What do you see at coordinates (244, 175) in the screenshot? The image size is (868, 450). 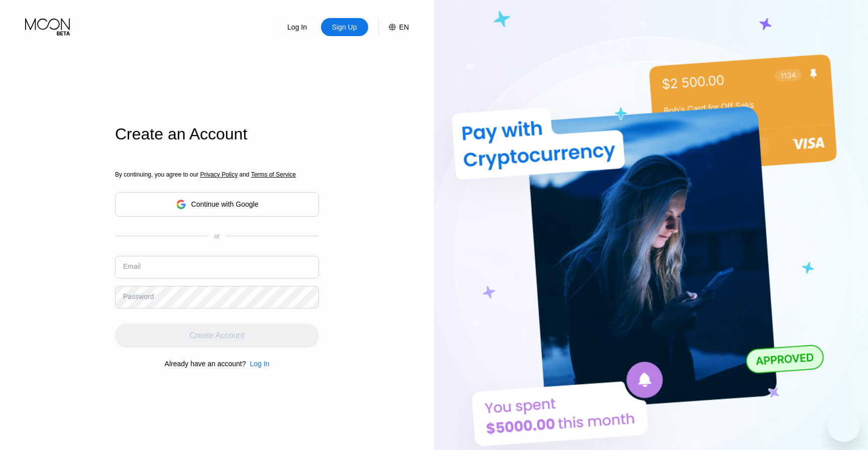 I see `span: and` at bounding box center [244, 175].